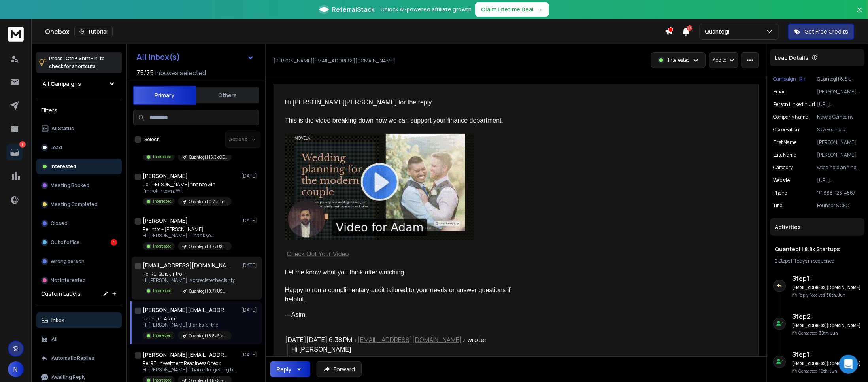 The width and height of the screenshot is (868, 382). Describe the element at coordinates (58, 321) in the screenshot. I see `p: Inbox` at that location.